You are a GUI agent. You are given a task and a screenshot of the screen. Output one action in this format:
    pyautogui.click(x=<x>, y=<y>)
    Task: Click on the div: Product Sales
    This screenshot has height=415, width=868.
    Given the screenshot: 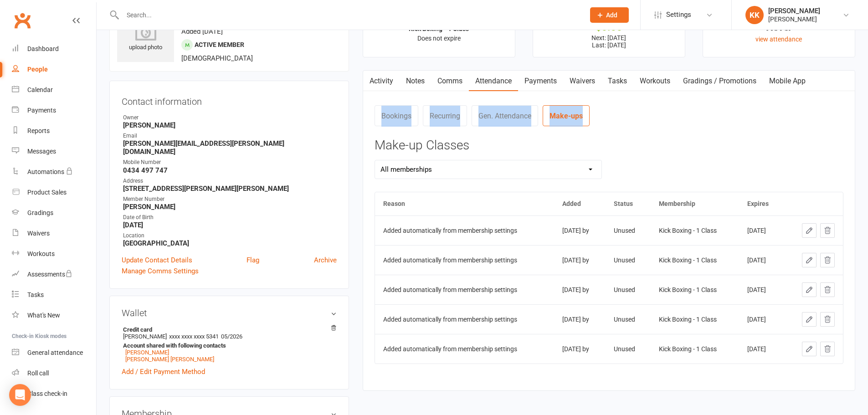 What is the action you would take?
    pyautogui.click(x=47, y=192)
    